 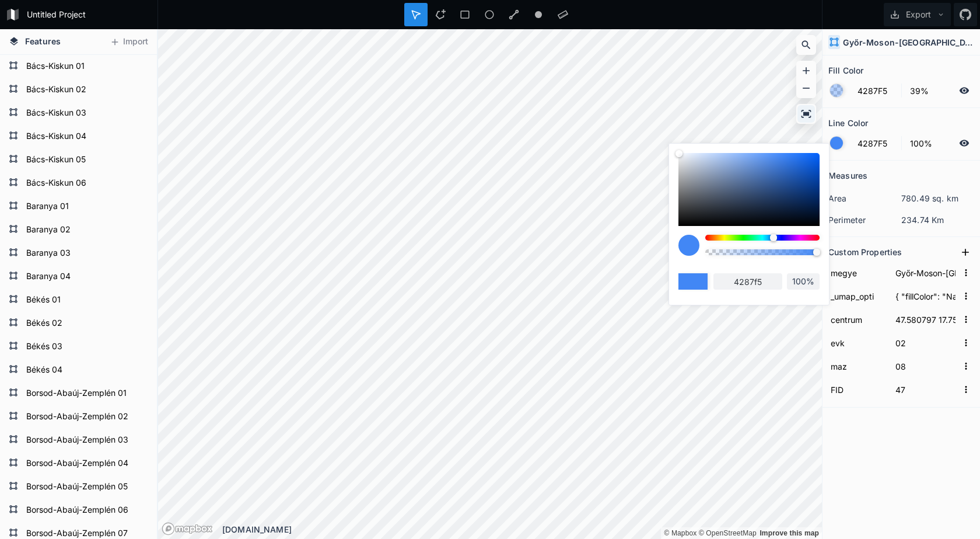 What do you see at coordinates (728, 533) in the screenshot?
I see `a: OpenStreetMap` at bounding box center [728, 533].